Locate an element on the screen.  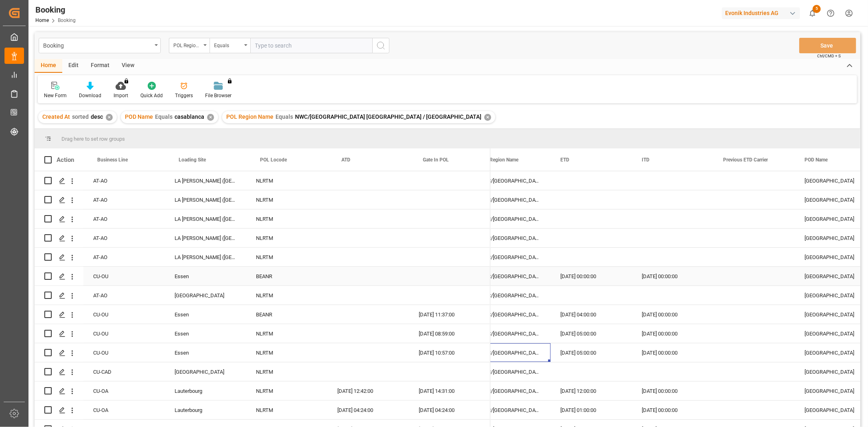
div: Triggers is located at coordinates (184, 95).